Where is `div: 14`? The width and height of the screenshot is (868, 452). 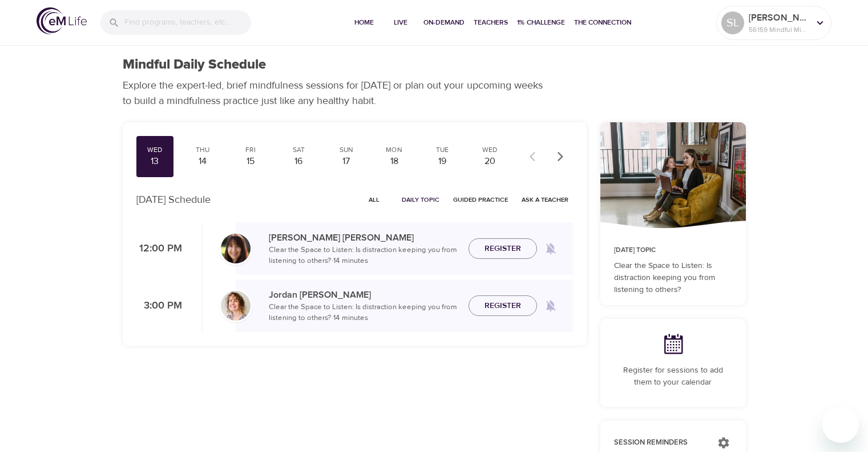 div: 14 is located at coordinates (203, 161).